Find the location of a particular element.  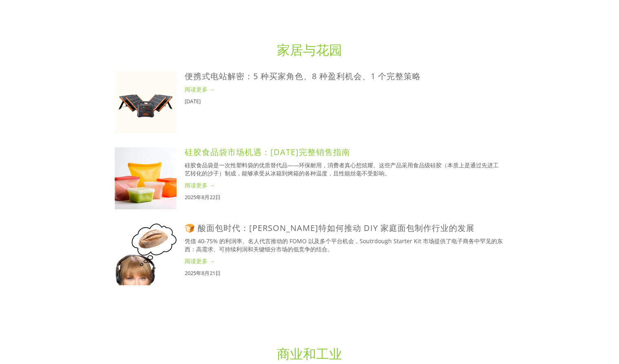

a: 家居与花园 is located at coordinates (310, 49).